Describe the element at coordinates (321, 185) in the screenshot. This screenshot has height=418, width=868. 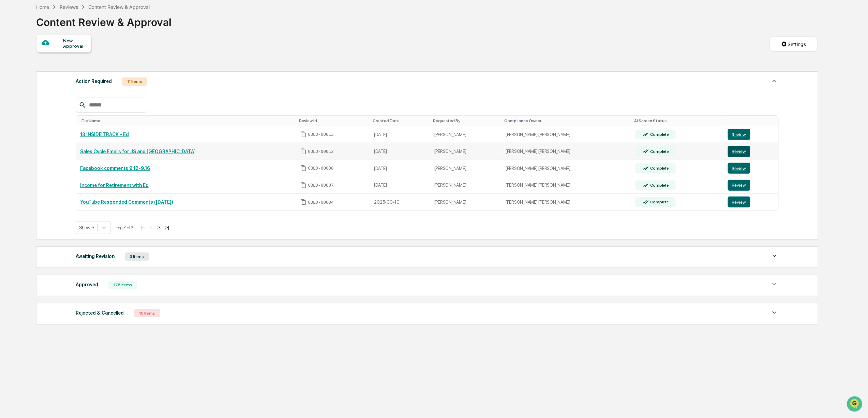
I see `span: GOLD-00007` at that location.